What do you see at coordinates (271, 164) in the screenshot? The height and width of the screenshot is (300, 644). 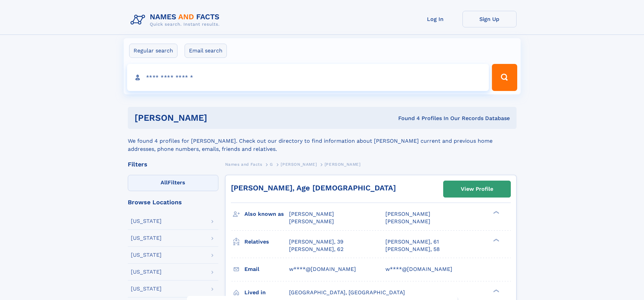 I see `a: G` at bounding box center [271, 164].